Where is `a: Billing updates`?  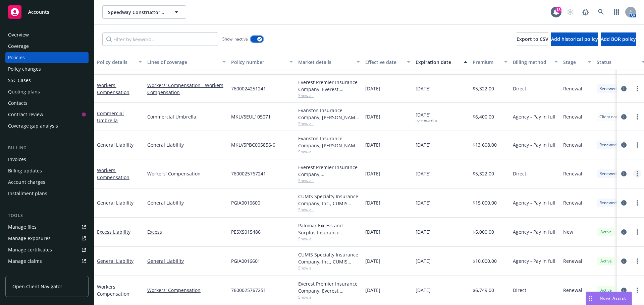
a: Billing updates is located at coordinates (47, 171).